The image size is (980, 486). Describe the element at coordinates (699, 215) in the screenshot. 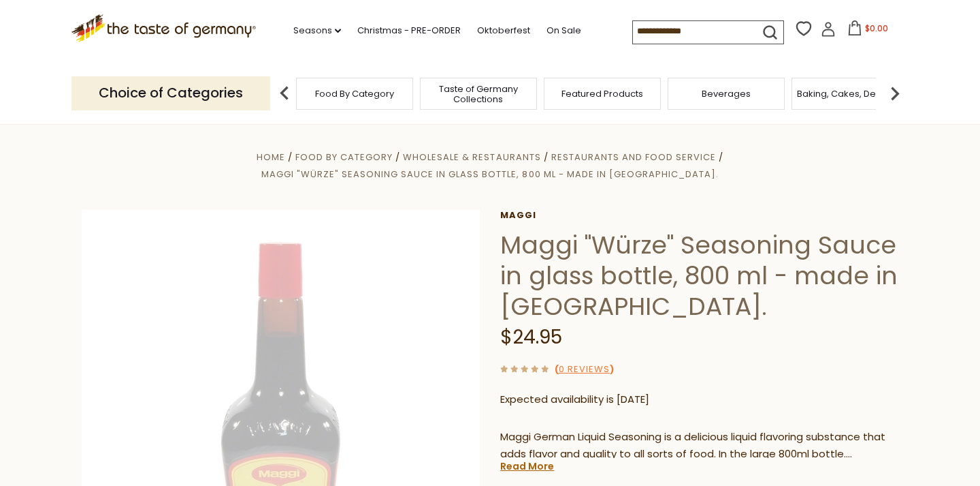

I see `a: Maggi` at that location.